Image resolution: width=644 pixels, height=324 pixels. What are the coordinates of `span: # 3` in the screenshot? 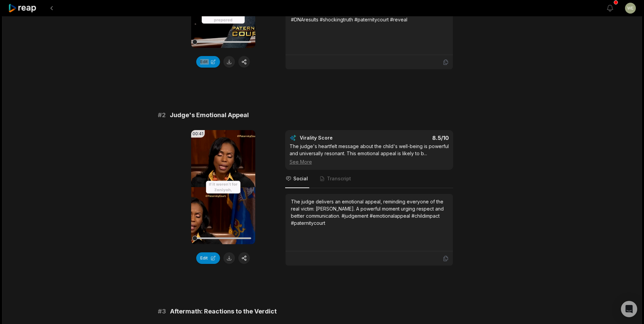 It's located at (162, 311).